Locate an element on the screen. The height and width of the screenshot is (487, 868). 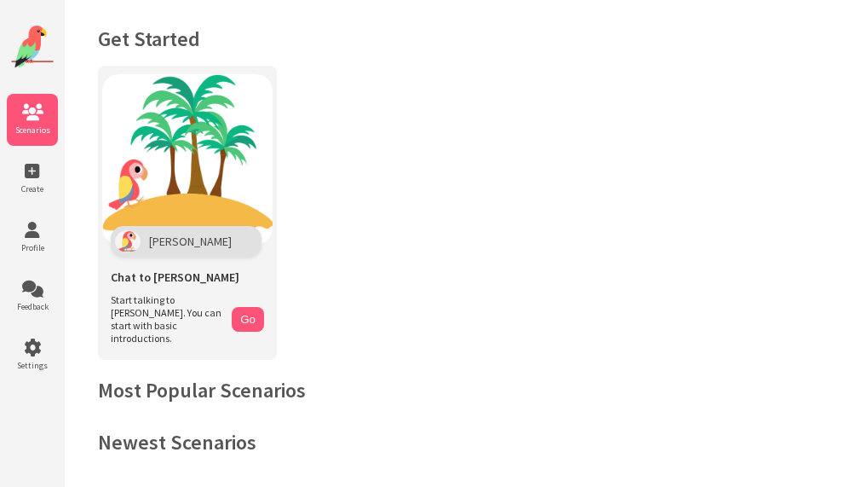
img: Polly is located at coordinates (127, 241).